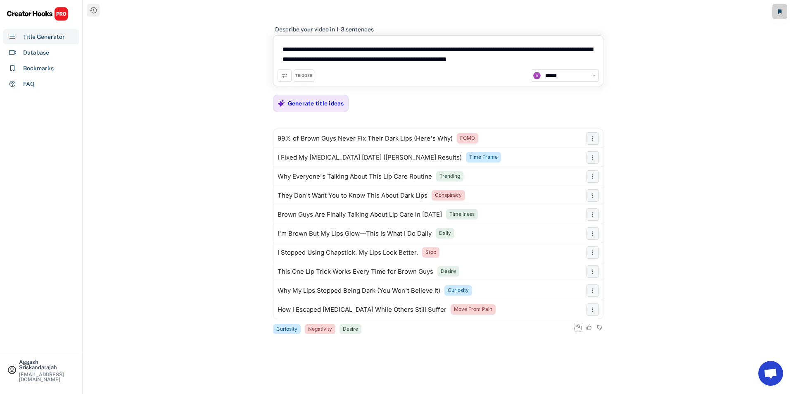  What do you see at coordinates (462, 214) in the screenshot?
I see `div: Timeliness` at bounding box center [462, 214].